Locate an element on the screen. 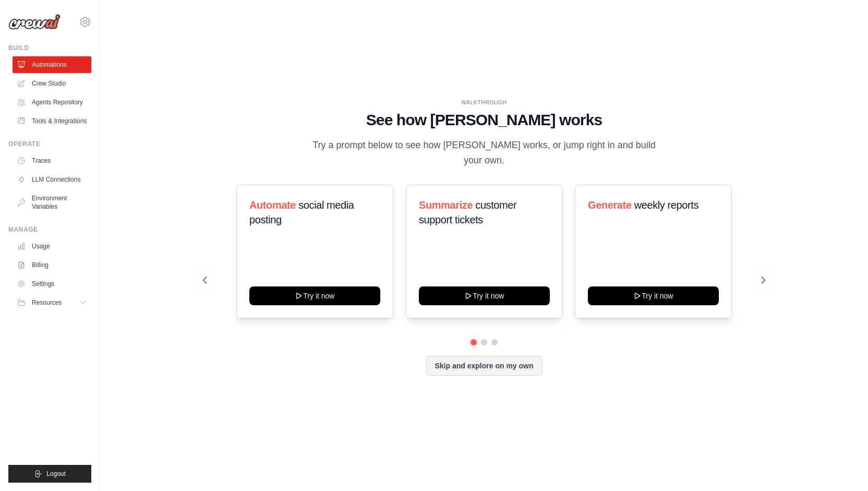 The width and height of the screenshot is (868, 491). a: Automations is located at coordinates (52, 65).